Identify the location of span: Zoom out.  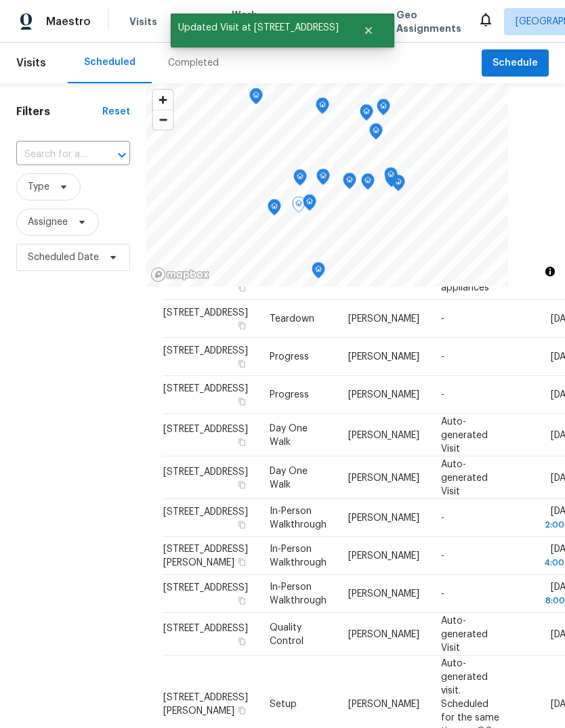
(162, 120).